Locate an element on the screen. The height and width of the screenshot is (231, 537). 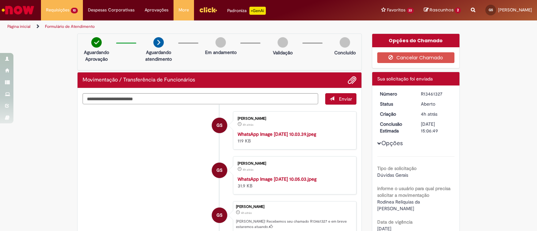
span: Aprovações is located at coordinates (156, 10).